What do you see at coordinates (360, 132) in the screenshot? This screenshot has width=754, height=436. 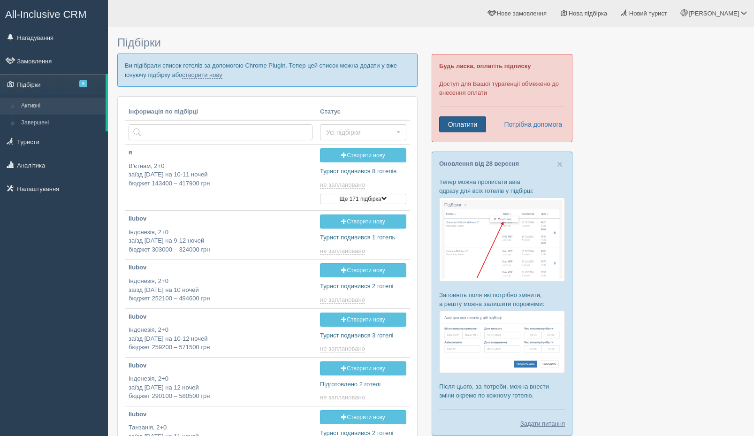 I see `span: Усі підбірки` at bounding box center [360, 132].